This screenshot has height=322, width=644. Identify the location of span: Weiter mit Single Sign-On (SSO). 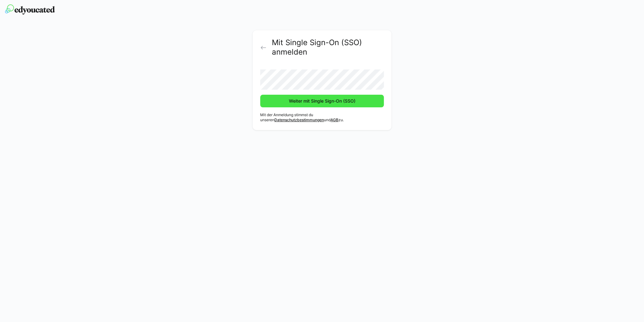
(322, 101).